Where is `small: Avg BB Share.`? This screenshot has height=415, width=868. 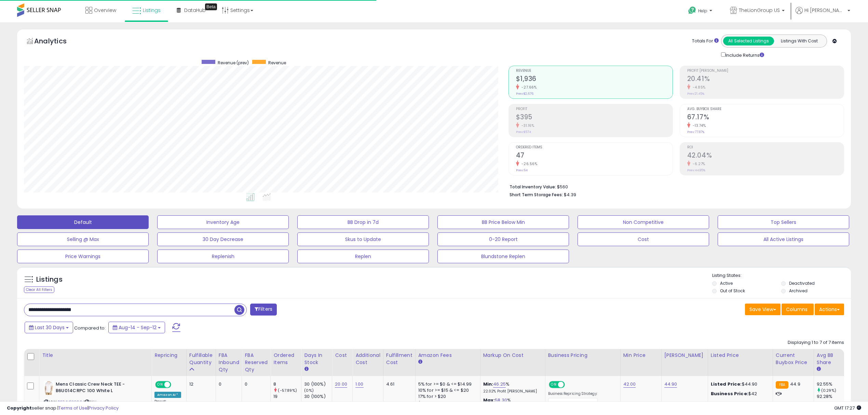
small: Avg BB Share. is located at coordinates (819, 369).